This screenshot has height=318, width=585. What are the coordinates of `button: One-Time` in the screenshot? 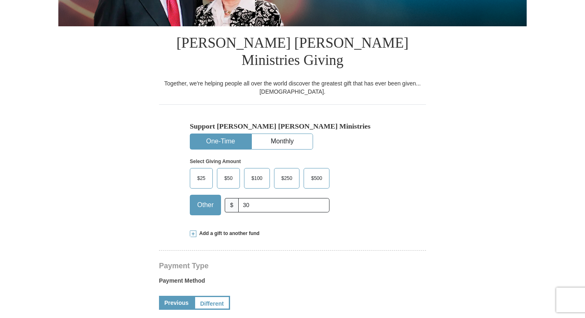 It's located at (221, 141).